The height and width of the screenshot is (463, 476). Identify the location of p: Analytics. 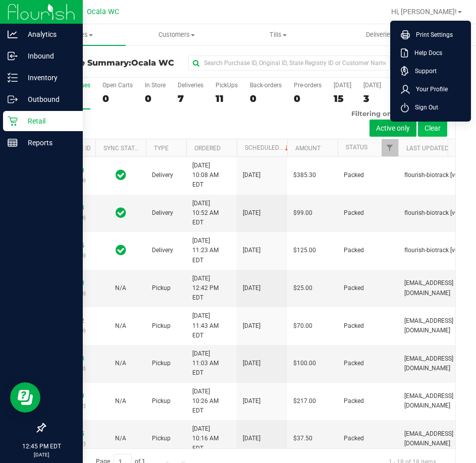
(48, 35).